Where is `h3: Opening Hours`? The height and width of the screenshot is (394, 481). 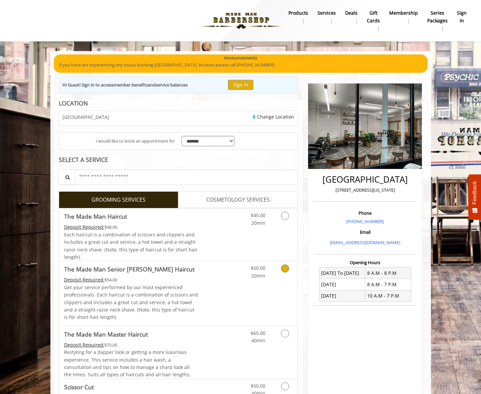 h3: Opening Hours is located at coordinates (365, 262).